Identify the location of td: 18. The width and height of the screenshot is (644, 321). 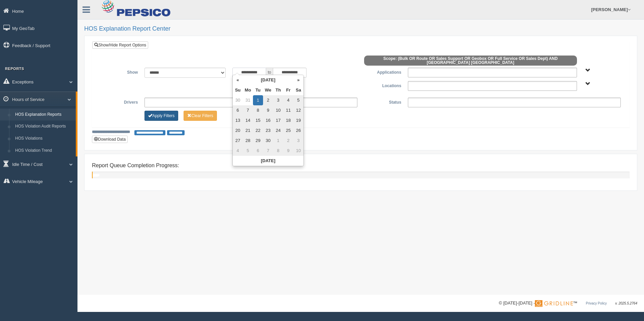
(288, 121).